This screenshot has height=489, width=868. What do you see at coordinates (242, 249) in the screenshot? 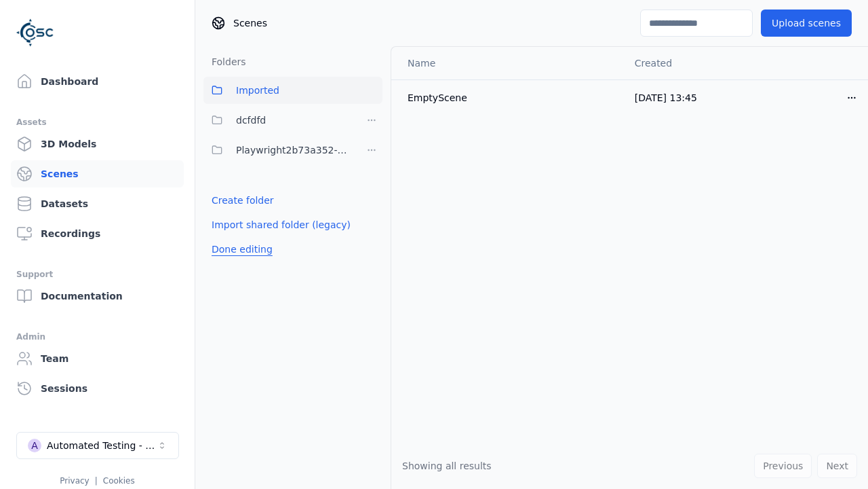
I see `button: Done editing` at bounding box center [242, 249].